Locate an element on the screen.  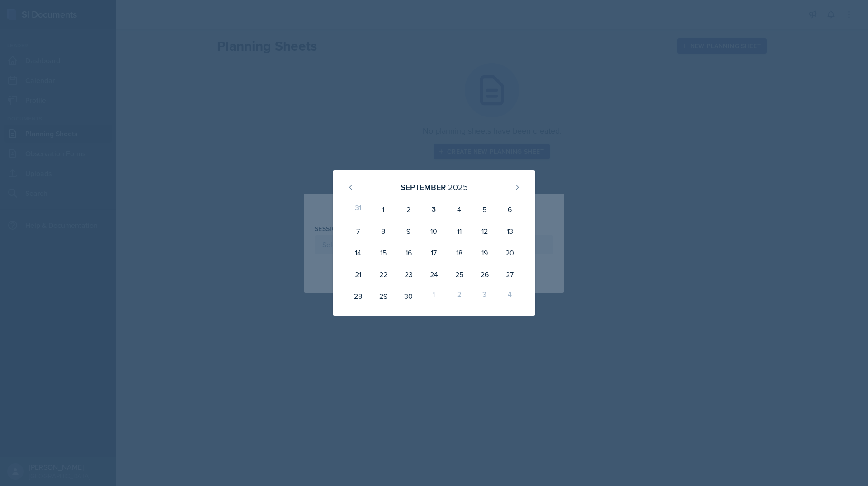
div: 24 is located at coordinates (434, 274).